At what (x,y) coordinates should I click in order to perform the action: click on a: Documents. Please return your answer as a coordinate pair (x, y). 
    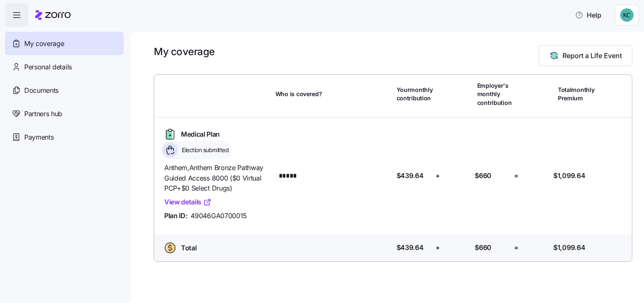
    Looking at the image, I should click on (64, 90).